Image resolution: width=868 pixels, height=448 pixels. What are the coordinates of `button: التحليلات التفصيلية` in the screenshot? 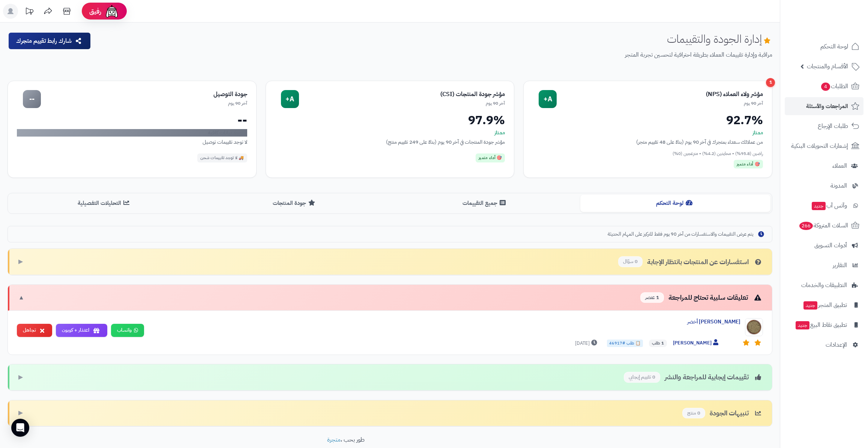 It's located at (105, 203).